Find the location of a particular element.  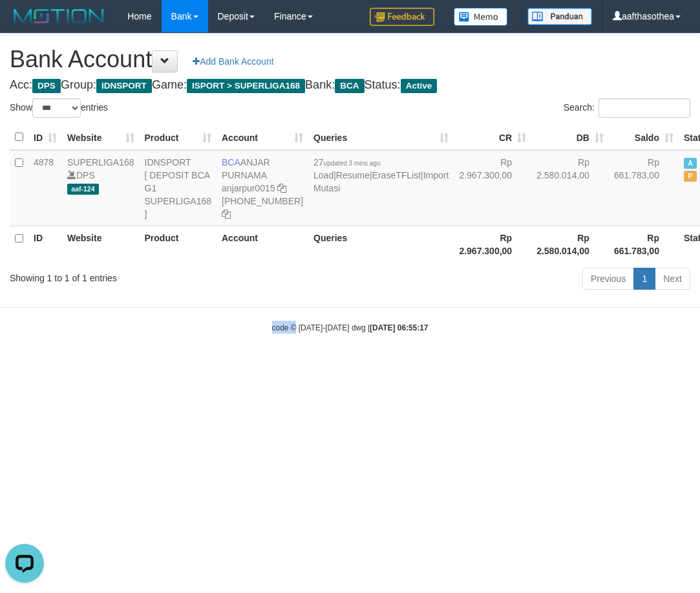

th: ID is located at coordinates (45, 244).